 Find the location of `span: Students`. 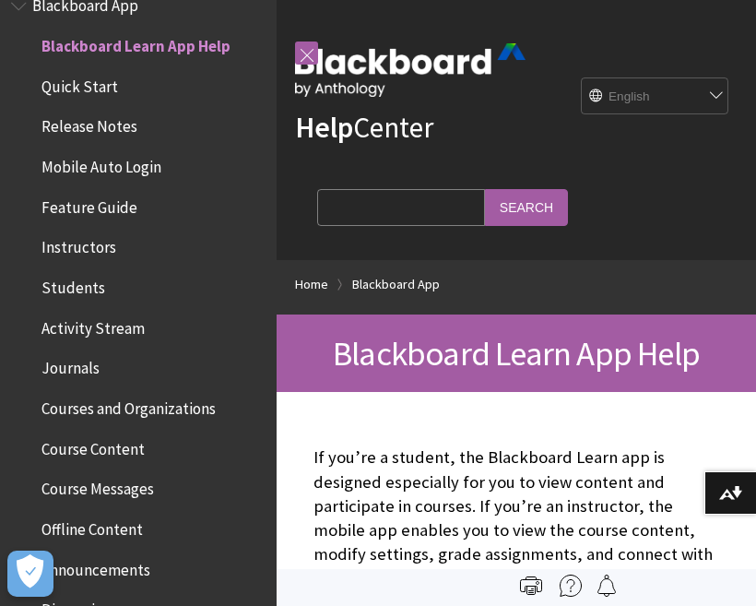

span: Students is located at coordinates (73, 284).